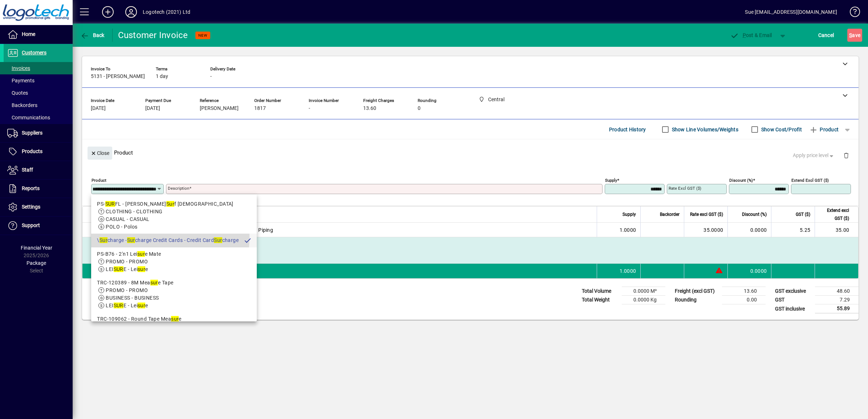 The width and height of the screenshot is (868, 419). I want to click on button: Add, so click(108, 12).